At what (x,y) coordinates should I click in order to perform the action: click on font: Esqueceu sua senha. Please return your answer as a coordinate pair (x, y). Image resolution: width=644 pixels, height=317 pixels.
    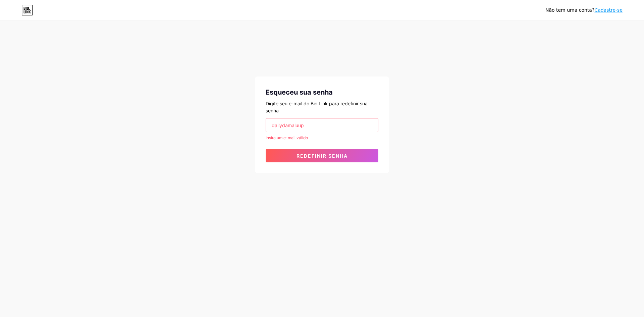
    Looking at the image, I should click on (299, 92).